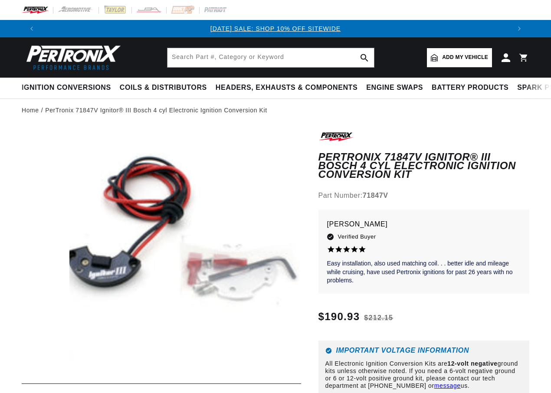  Describe the element at coordinates (163, 88) in the screenshot. I see `span: Coils & Distributors` at that location.